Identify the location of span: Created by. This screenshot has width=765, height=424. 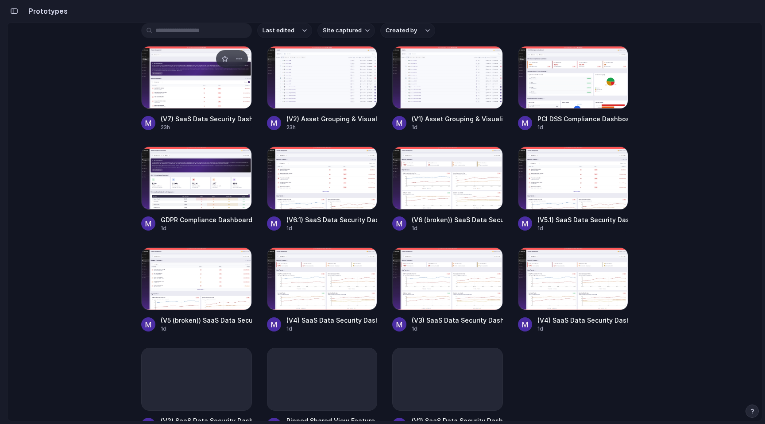
(401, 31).